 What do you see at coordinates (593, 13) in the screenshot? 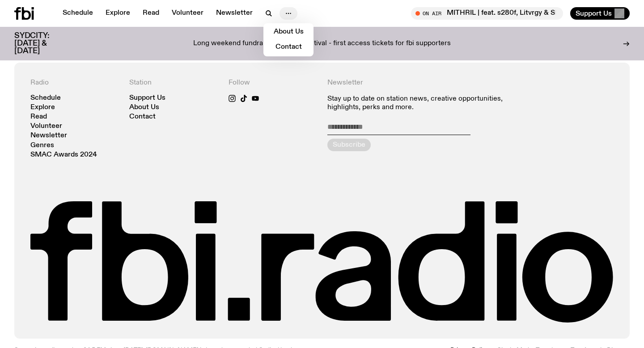
I see `span: Support Us` at bounding box center [593, 13].